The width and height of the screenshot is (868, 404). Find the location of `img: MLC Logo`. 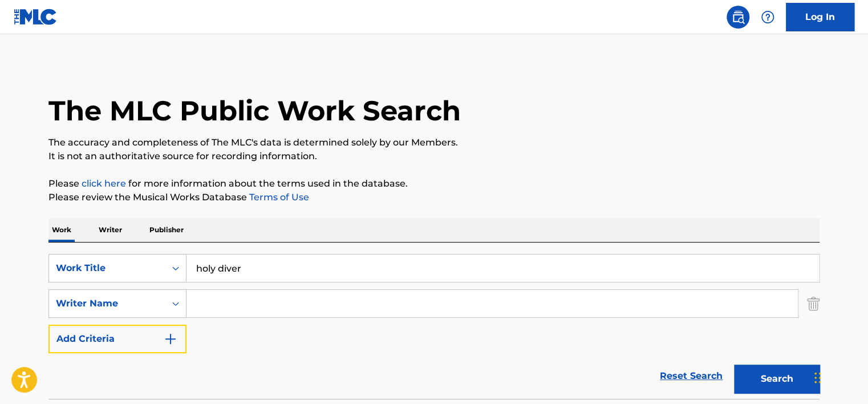

img: MLC Logo is located at coordinates (35, 17).